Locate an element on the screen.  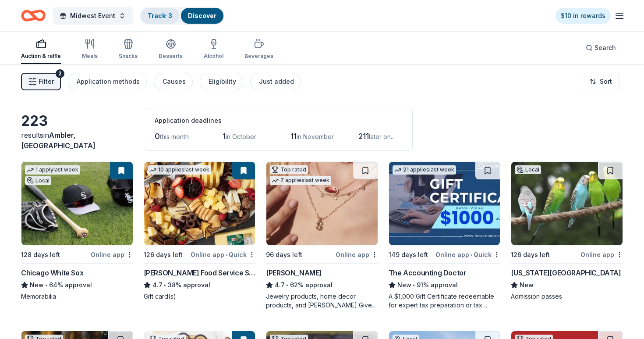
span: Sort is located at coordinates (606, 82).